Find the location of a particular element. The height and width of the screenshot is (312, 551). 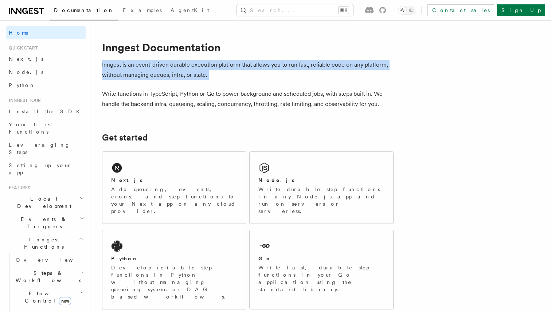

a: Home is located at coordinates (46, 33).